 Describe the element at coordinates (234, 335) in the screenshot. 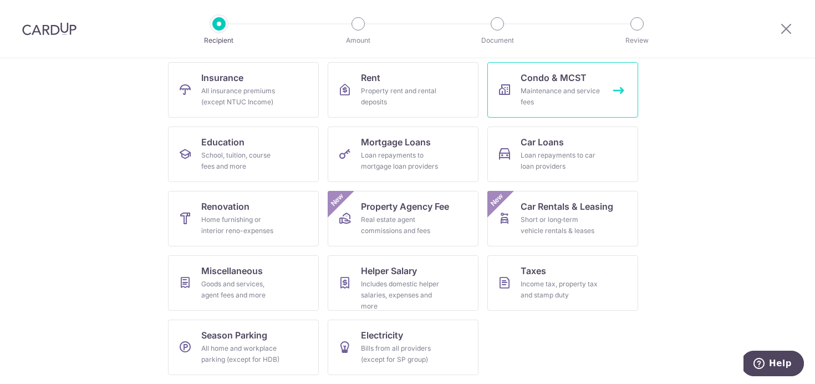

I see `span: Season Parking` at that location.